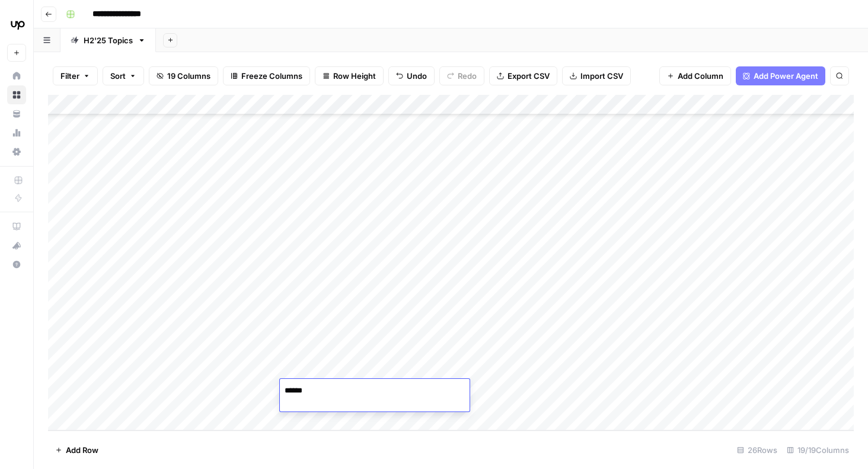 The width and height of the screenshot is (868, 469). I want to click on a: Usage, so click(17, 133).